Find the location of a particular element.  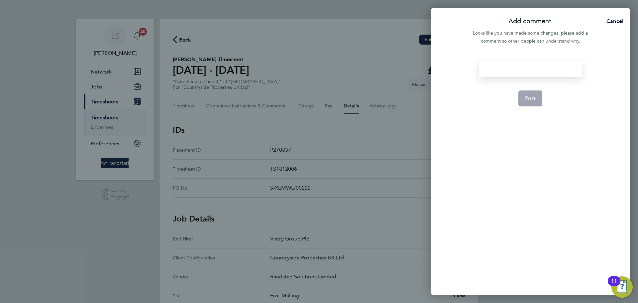

button: Open Resource Center, 11 new notifications is located at coordinates (622, 287).